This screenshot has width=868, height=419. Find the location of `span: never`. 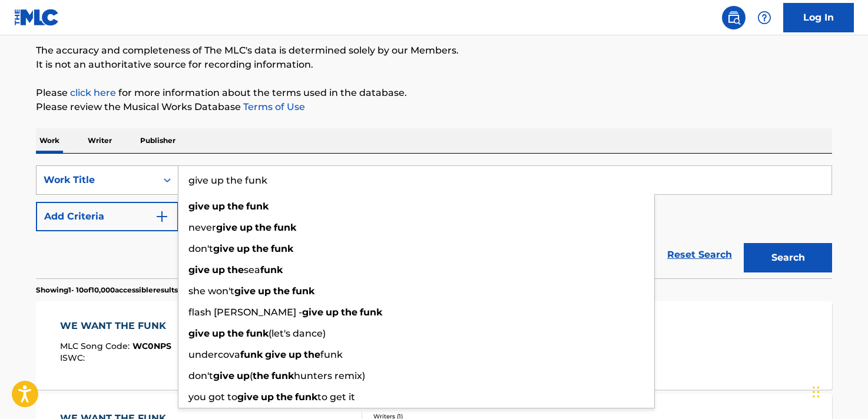

span: never is located at coordinates (202, 227).